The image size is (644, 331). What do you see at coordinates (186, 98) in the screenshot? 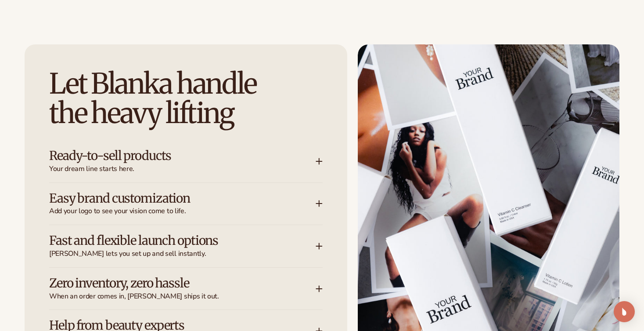
I see `h2: Let Blanka handle the heavy lifting` at bounding box center [186, 98].